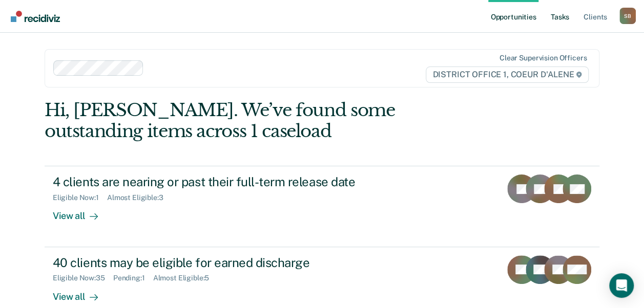 Image resolution: width=644 pixels, height=308 pixels. Describe the element at coordinates (621, 285) in the screenshot. I see `div: Open Intercom Messenger` at that location.